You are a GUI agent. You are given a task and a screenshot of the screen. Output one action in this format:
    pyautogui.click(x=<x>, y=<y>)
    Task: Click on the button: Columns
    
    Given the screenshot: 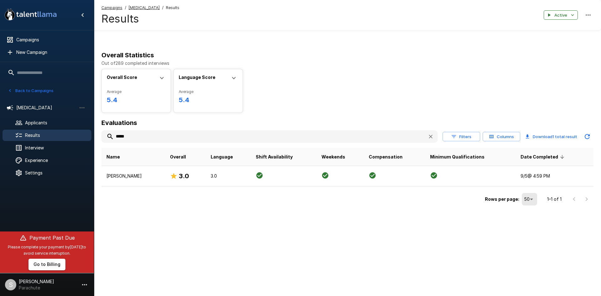 What is the action you would take?
    pyautogui.click(x=501, y=136)
    